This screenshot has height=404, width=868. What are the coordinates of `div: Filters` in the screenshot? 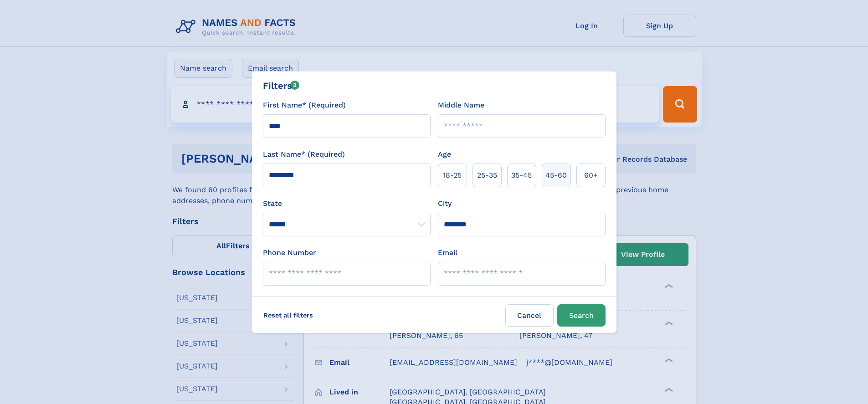 It's located at (281, 86).